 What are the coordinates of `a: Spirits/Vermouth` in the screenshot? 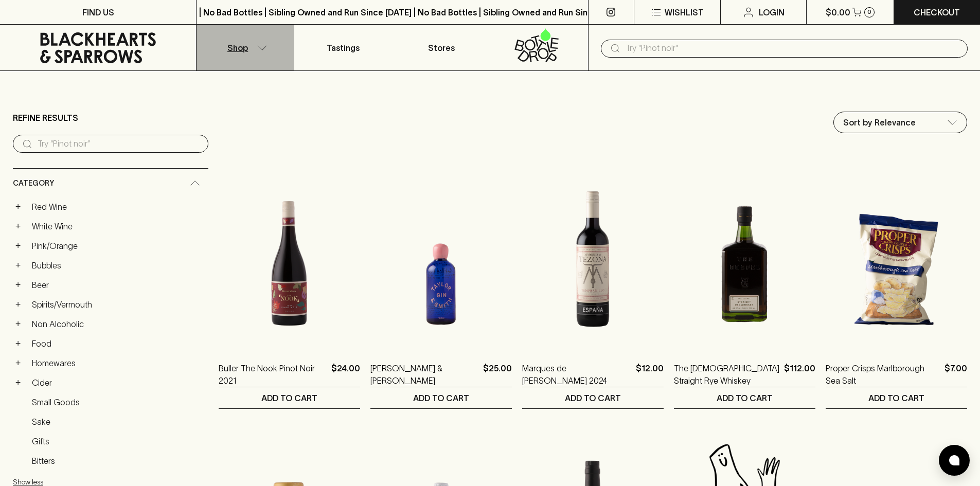 It's located at (118, 305).